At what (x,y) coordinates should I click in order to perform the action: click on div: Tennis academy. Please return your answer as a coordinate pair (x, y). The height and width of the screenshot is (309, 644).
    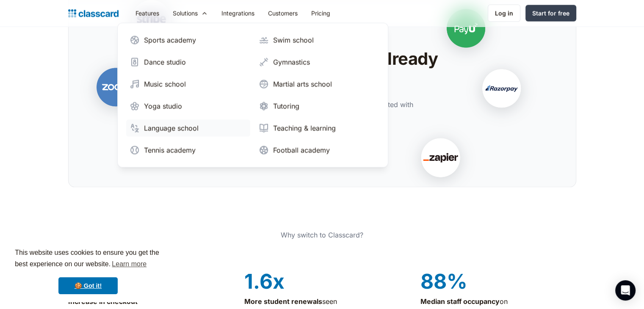
    Looking at the image, I should click on (170, 150).